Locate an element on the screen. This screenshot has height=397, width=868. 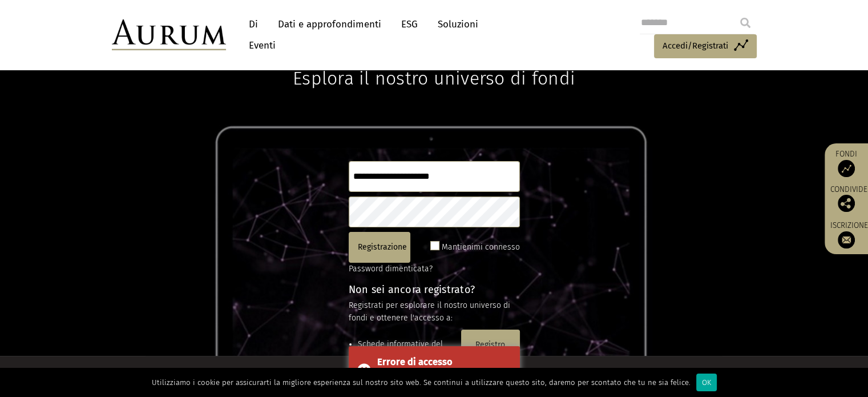
a: Password dimenticata? is located at coordinates (391, 268).